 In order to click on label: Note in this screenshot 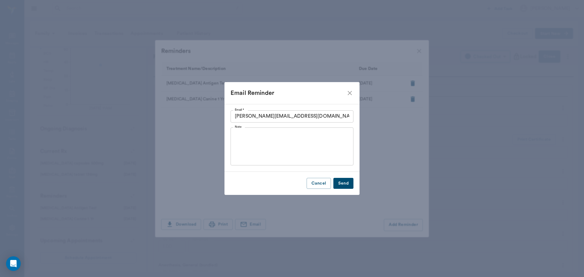, I will do `click(238, 127)`.